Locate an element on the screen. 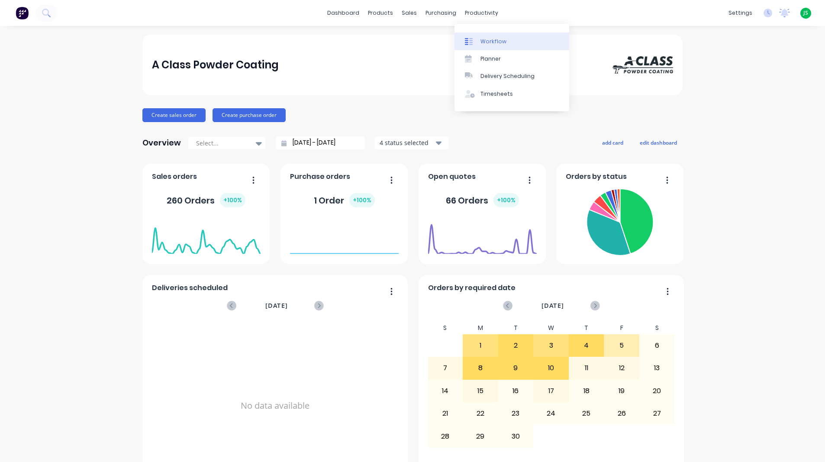 This screenshot has height=462, width=825. span: Orders by status is located at coordinates (596, 177).